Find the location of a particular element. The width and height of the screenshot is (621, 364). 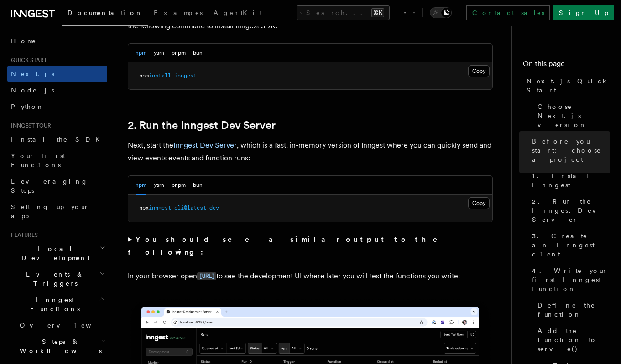

span: dev is located at coordinates (214, 208).